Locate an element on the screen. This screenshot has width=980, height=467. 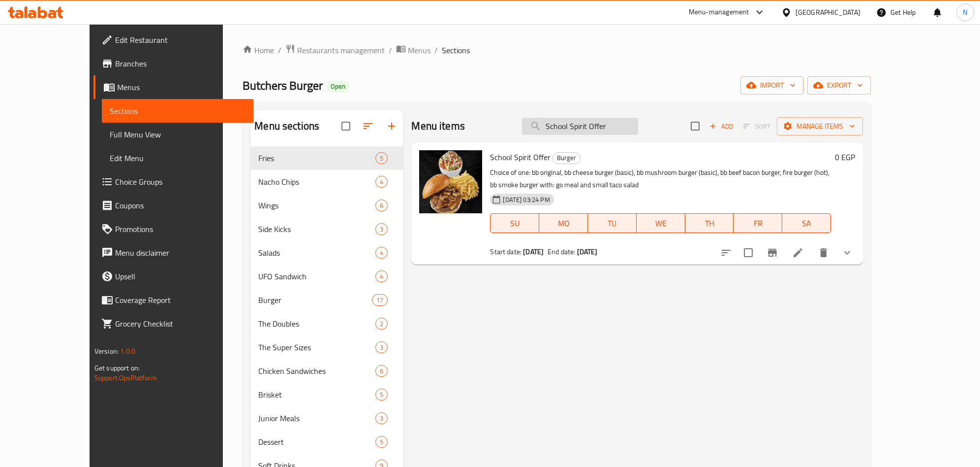
a: Upsell is located at coordinates (173, 276).